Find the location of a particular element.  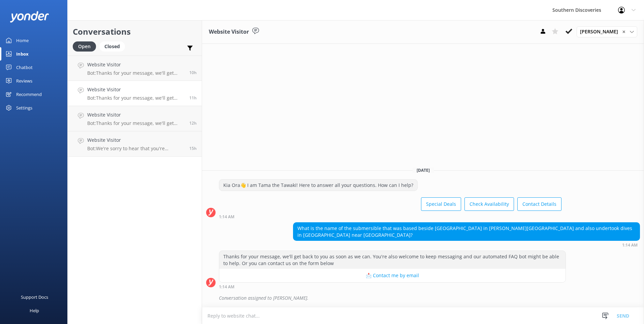

div: Open is located at coordinates (84, 47).